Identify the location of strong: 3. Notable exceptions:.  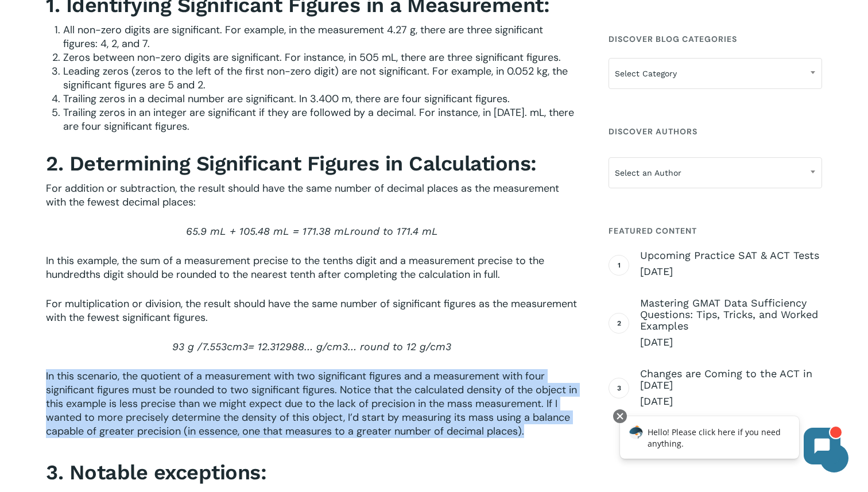
(156, 473).